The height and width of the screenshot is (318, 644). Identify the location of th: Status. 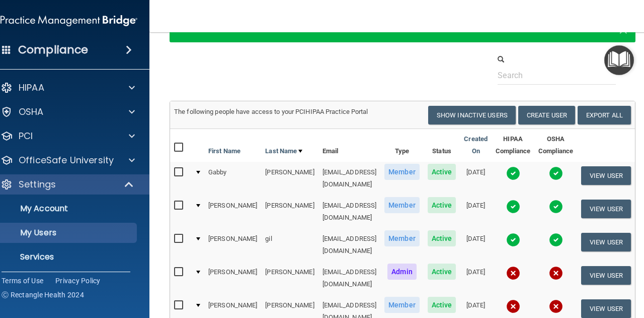
(442, 145).